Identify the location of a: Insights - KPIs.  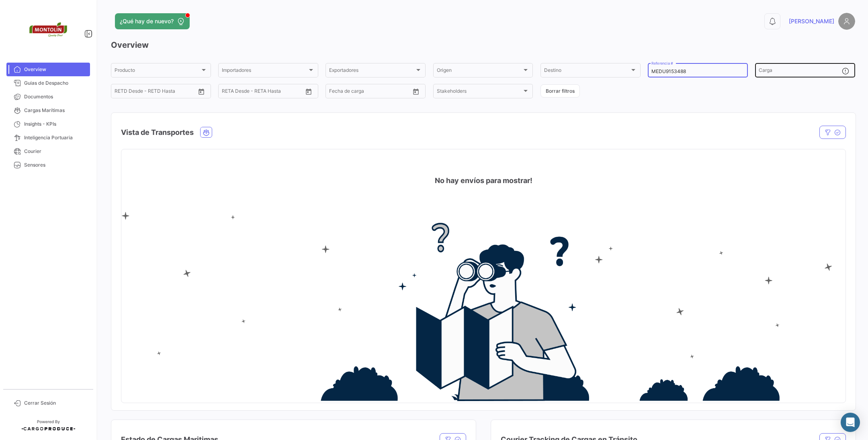
(48, 124).